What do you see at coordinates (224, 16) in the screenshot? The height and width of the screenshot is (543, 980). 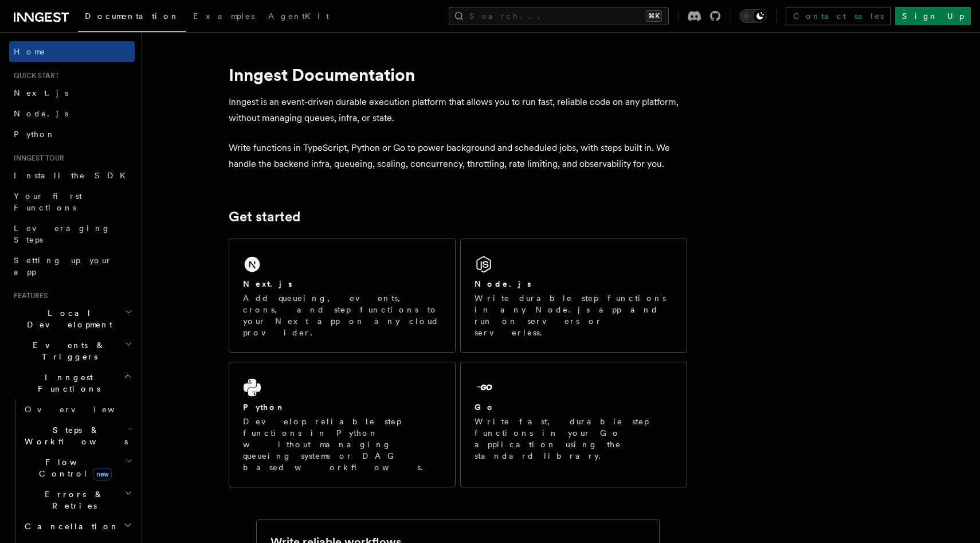 I see `span: Examples` at bounding box center [224, 16].